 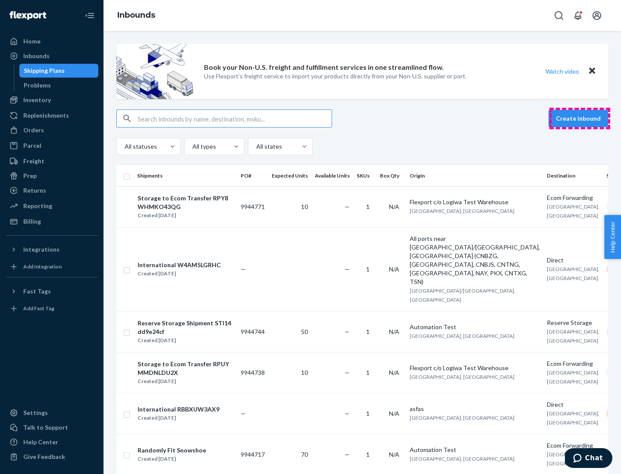 What do you see at coordinates (573, 323) in the screenshot?
I see `div: Reserve Storage` at bounding box center [573, 323].